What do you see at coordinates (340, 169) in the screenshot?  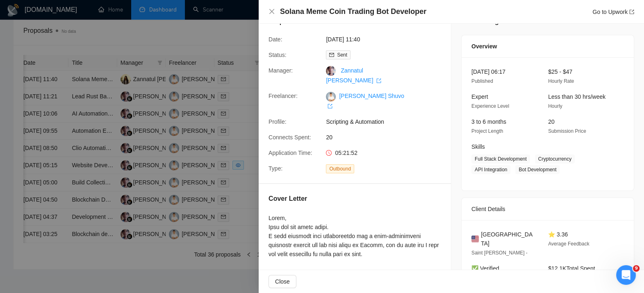 I see `span: Outbound` at bounding box center [340, 169].